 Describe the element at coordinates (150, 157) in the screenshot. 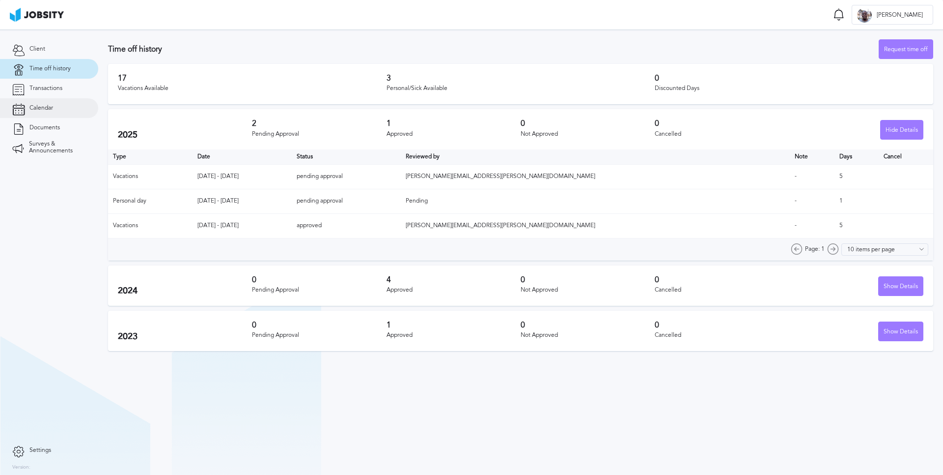

I see `th: Type` at that location.